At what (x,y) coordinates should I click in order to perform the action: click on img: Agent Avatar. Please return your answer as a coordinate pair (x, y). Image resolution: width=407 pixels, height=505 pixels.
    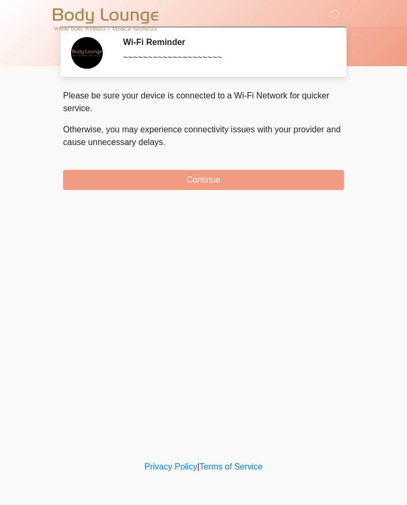
    Looking at the image, I should click on (87, 53).